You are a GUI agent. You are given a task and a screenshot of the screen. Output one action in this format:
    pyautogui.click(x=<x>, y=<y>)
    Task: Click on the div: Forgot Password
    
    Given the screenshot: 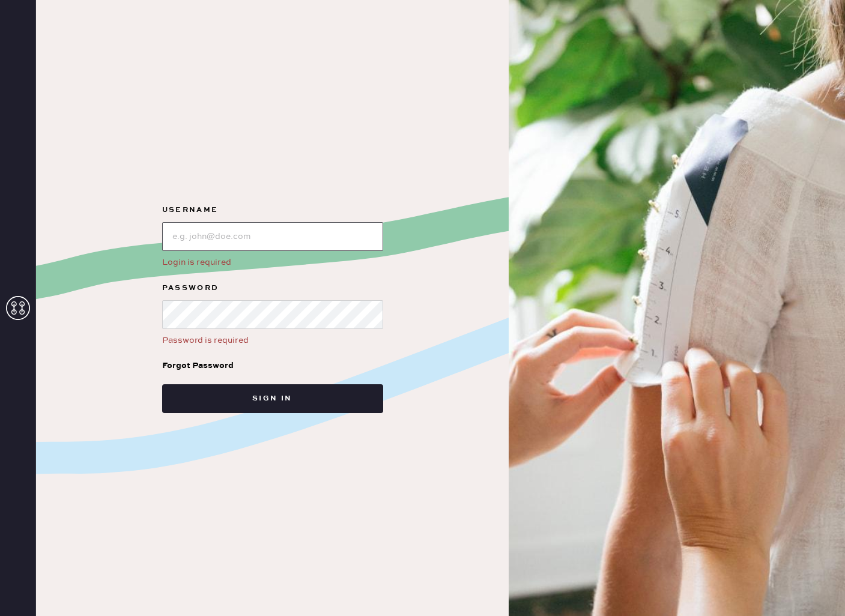 What is the action you would take?
    pyautogui.click(x=198, y=366)
    